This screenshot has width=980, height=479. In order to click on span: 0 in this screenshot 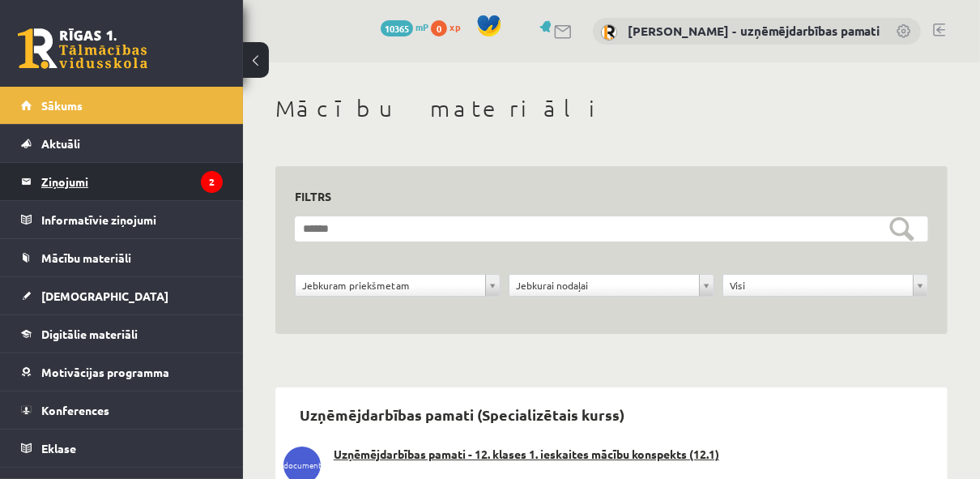, I will do `click(439, 29)`.